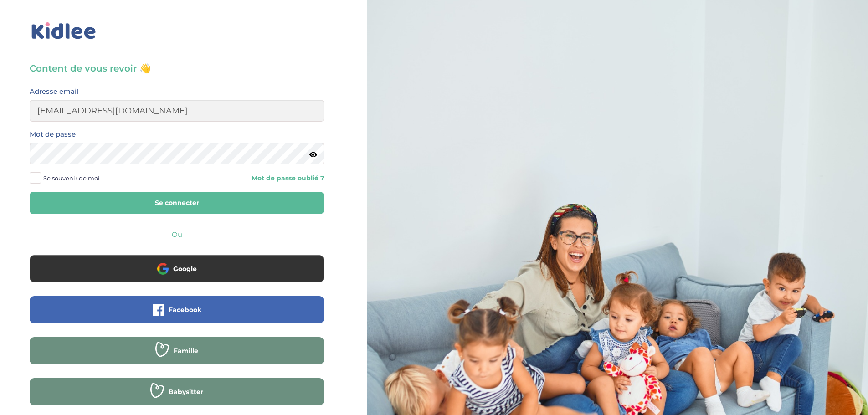  Describe the element at coordinates (177, 351) in the screenshot. I see `button: Famille` at that location.